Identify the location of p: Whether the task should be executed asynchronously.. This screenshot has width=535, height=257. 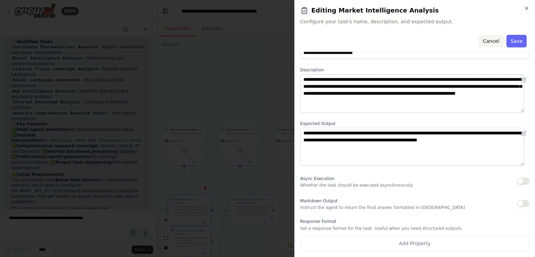
(357, 185).